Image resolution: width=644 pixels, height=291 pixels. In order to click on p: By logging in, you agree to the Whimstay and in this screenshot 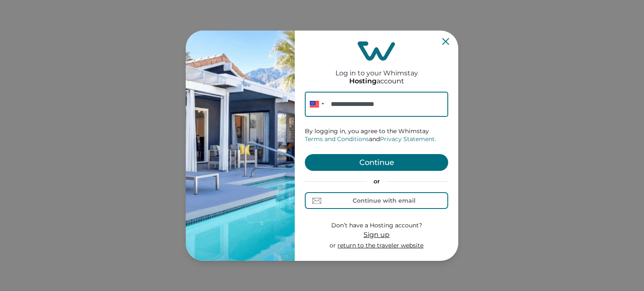, I will do `click(377, 135)`.